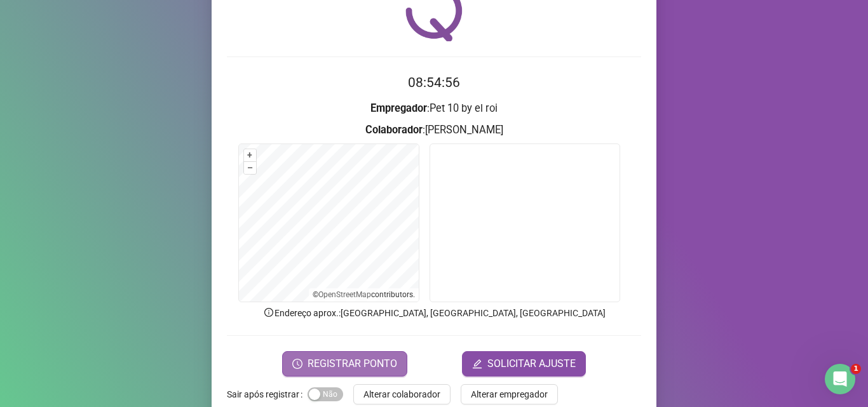 This screenshot has height=407, width=868. I want to click on label: Sair após registrar, so click(267, 394).